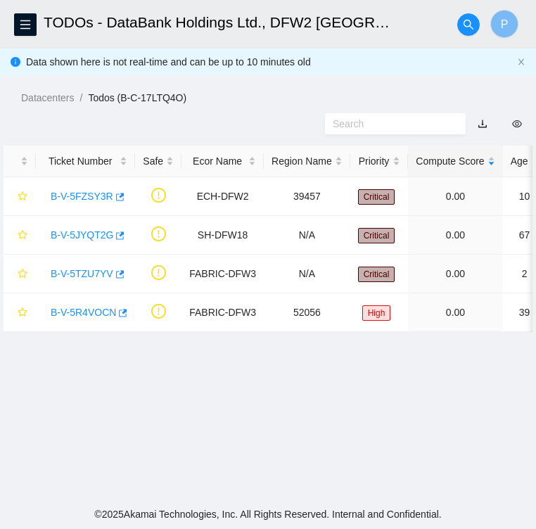 This screenshot has width=536, height=529. Describe the element at coordinates (222, 196) in the screenshot. I see `td: ECH-DFW2` at that location.